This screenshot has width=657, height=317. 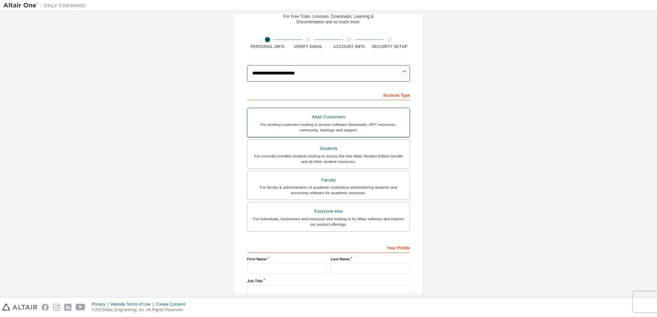 What do you see at coordinates (328, 19) in the screenshot?
I see `div: For Free Trials, Licenses, Downloads, Learning & Documentation and so much more.` at bounding box center [328, 19].